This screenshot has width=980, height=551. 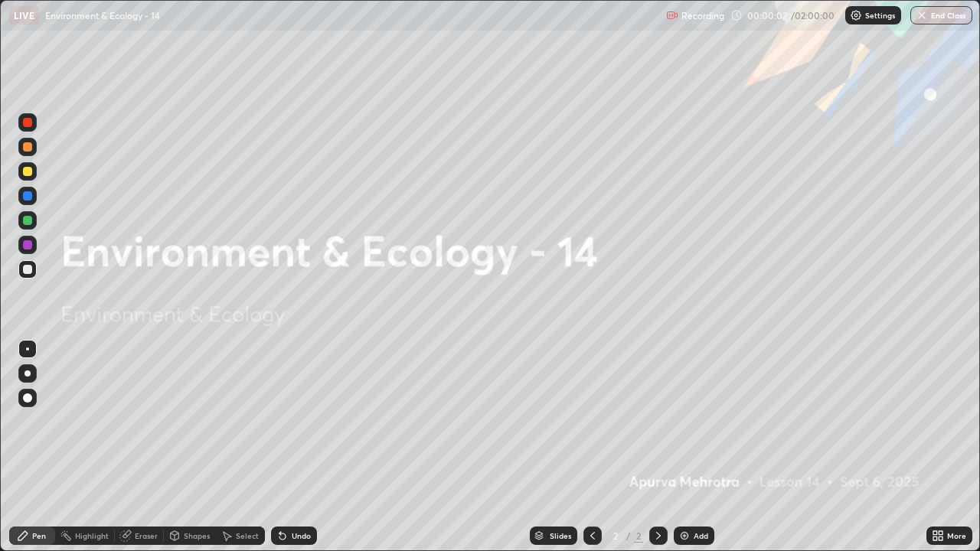 I want to click on p: Recording, so click(x=703, y=15).